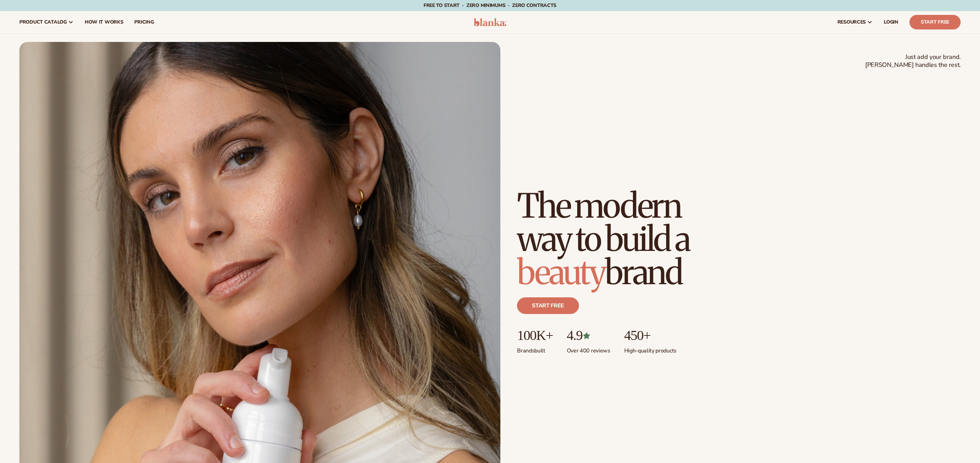 The image size is (980, 463). What do you see at coordinates (144, 22) in the screenshot?
I see `span: pricing` at bounding box center [144, 22].